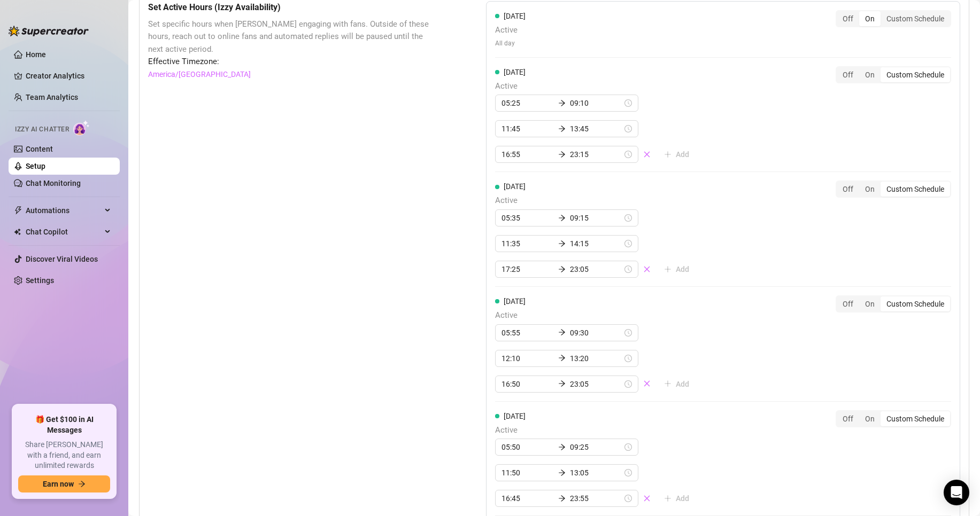 The width and height of the screenshot is (980, 516). Describe the element at coordinates (510, 43) in the screenshot. I see `span: All day` at that location.